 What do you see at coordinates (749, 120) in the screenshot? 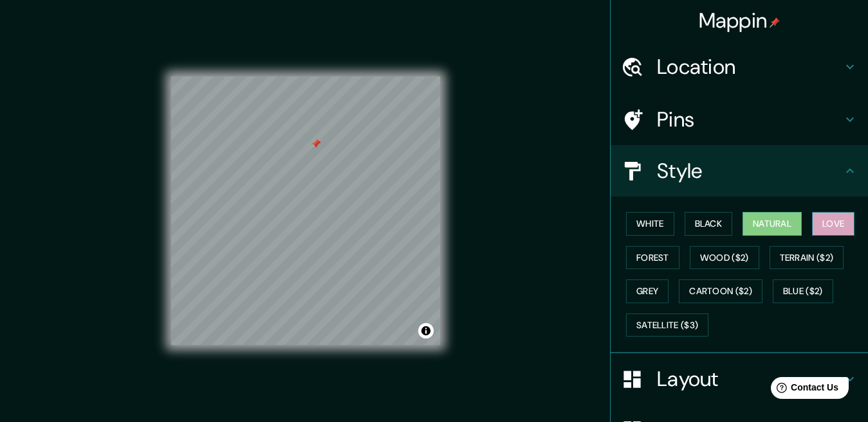
I see `h4: Pins` at bounding box center [749, 120].